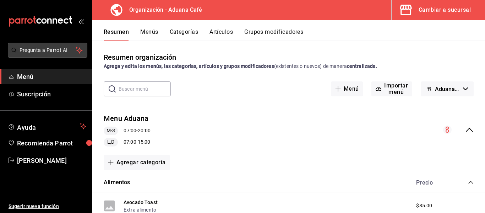 The width and height of the screenshot is (485, 213). What do you see at coordinates (274, 34) in the screenshot?
I see `button: Grupos modificadores` at bounding box center [274, 34].